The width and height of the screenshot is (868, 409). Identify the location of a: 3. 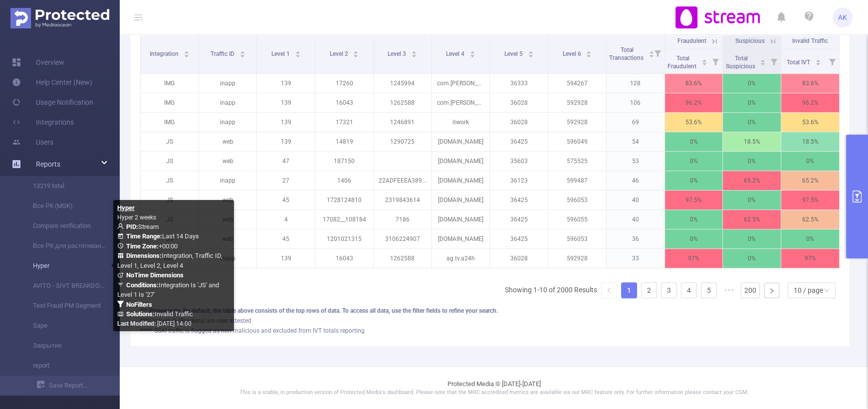
(669, 290).